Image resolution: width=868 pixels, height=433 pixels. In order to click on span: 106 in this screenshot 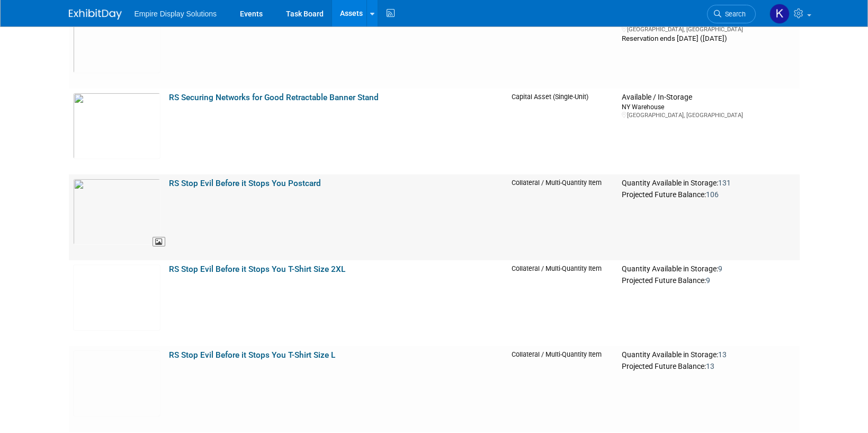, I will do `click(713, 195)`.